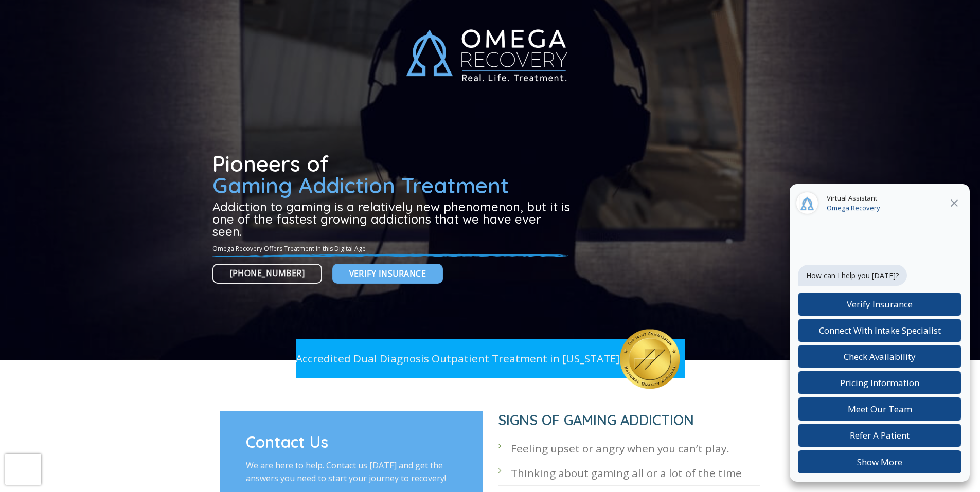  What do you see at coordinates (629, 449) in the screenshot?
I see `li: Feeling upset or angry when you can’t play.` at bounding box center [629, 449].